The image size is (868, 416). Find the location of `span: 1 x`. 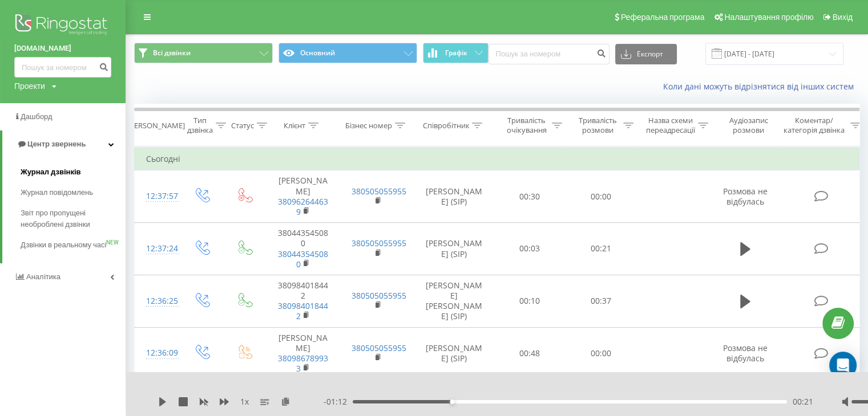

span: 1 x is located at coordinates (244, 402).